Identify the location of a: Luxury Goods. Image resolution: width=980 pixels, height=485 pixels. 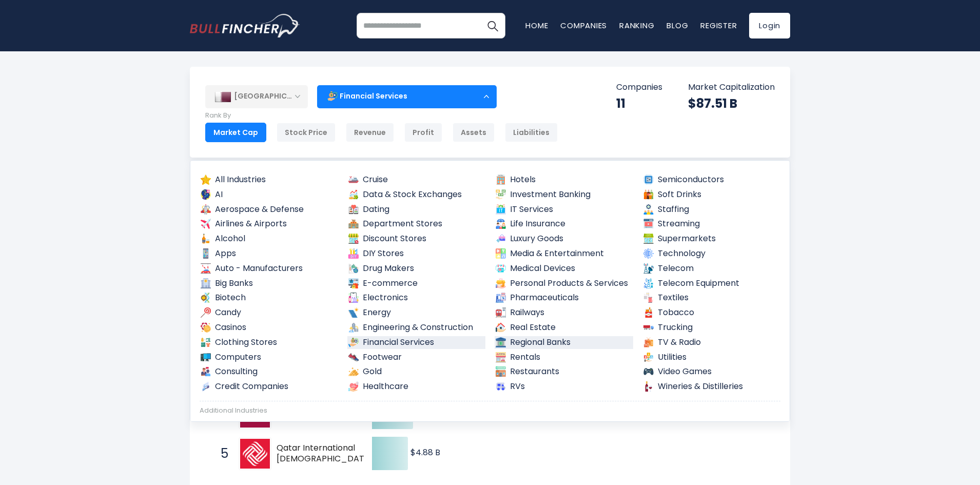
(564, 239).